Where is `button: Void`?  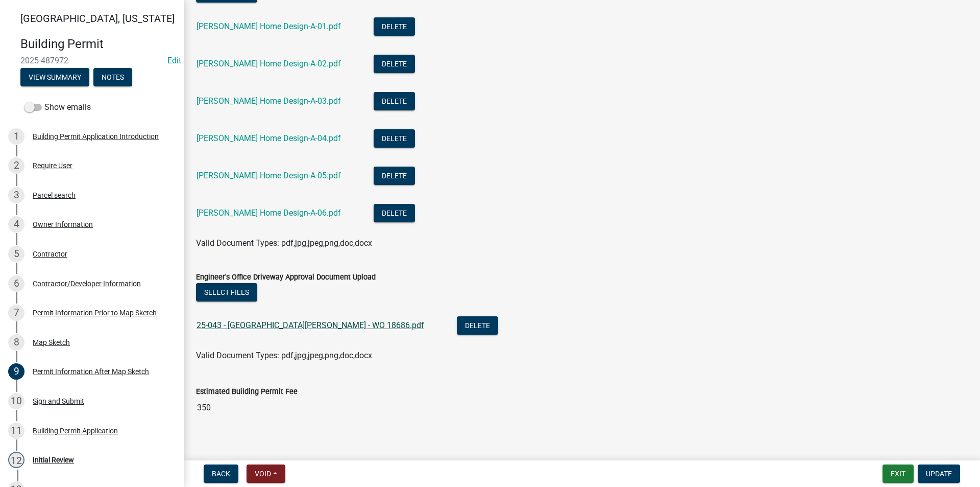
button: Void is located at coordinates (266, 474).